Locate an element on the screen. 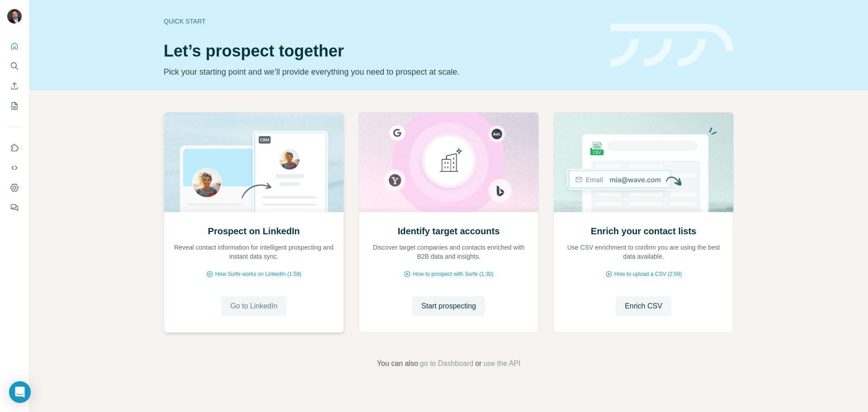 This screenshot has height=412, width=868. p: Discover target companies and contacts enriched with B2B data and insights. is located at coordinates (449, 252).